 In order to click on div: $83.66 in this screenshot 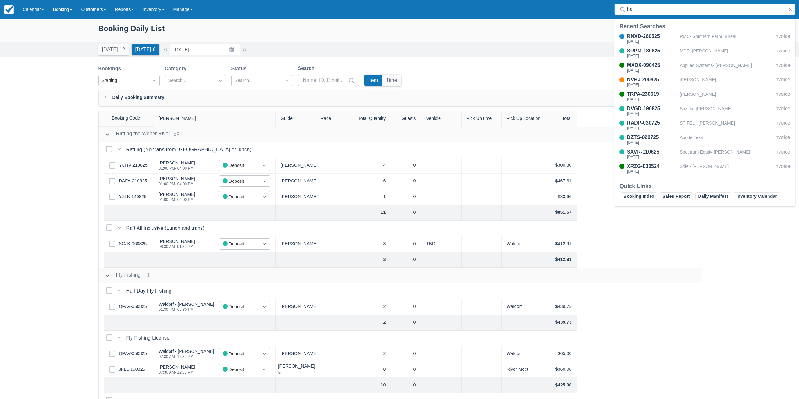, I will do `click(560, 197)`.